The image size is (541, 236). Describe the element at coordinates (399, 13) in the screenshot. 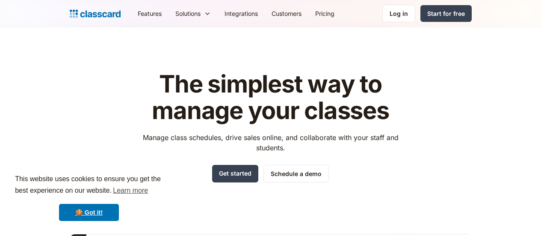

I see `a: Log in` at that location.